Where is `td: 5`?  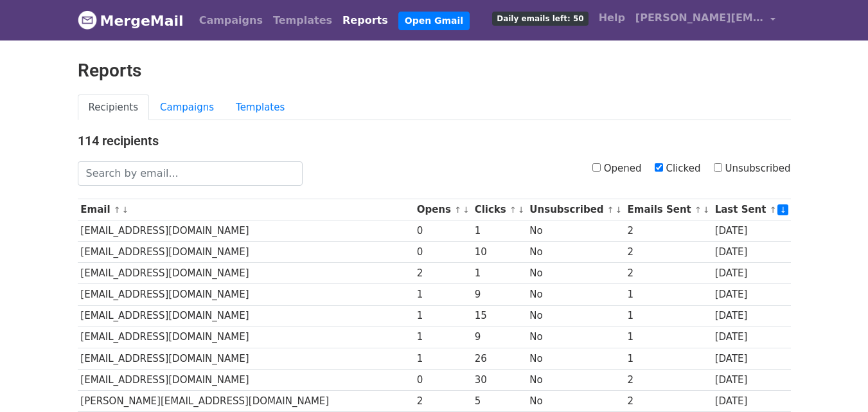
td: 5 is located at coordinates (499, 400).